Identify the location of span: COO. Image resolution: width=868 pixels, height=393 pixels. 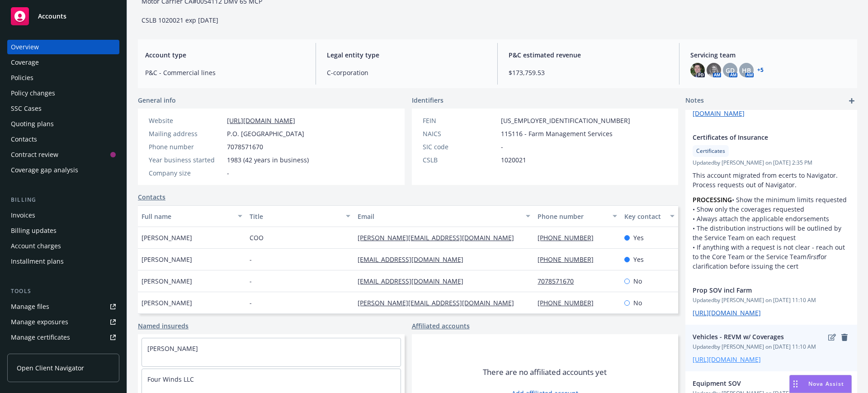
(256, 238).